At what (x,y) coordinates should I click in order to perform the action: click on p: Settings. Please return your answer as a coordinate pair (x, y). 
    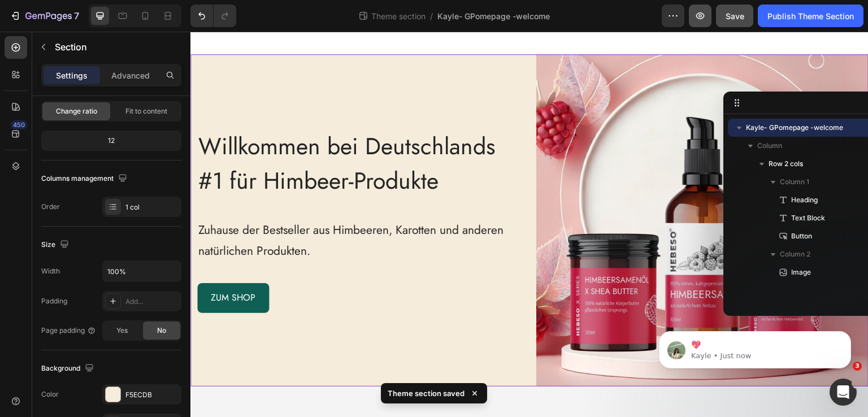
    Looking at the image, I should click on (72, 75).